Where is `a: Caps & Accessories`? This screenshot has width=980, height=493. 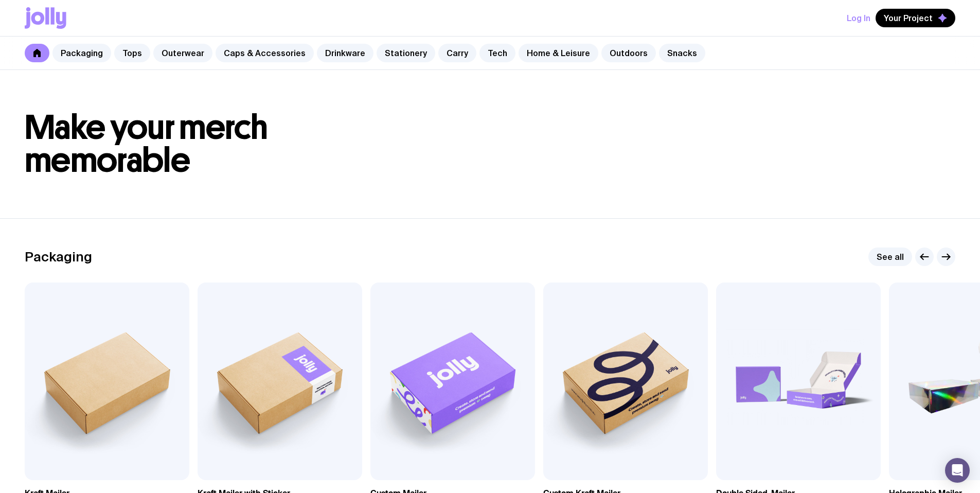
a: Caps & Accessories is located at coordinates (264, 53).